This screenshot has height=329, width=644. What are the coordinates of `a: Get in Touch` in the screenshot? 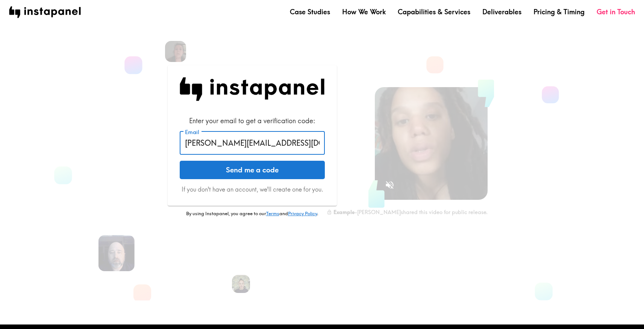 It's located at (615, 12).